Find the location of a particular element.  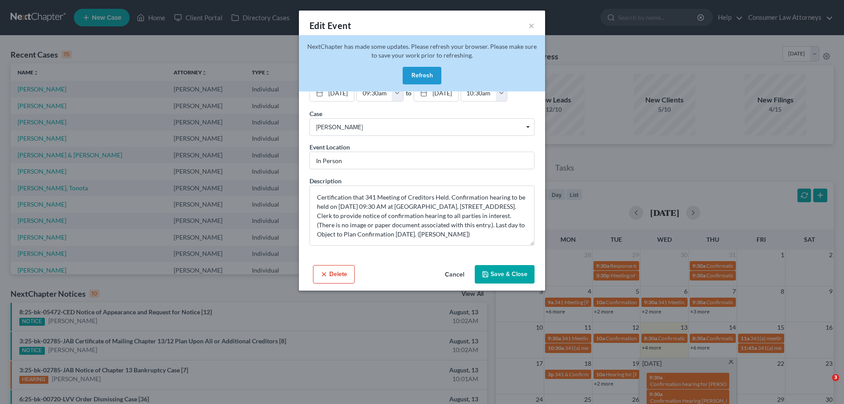

label: Event Location is located at coordinates (330, 147).